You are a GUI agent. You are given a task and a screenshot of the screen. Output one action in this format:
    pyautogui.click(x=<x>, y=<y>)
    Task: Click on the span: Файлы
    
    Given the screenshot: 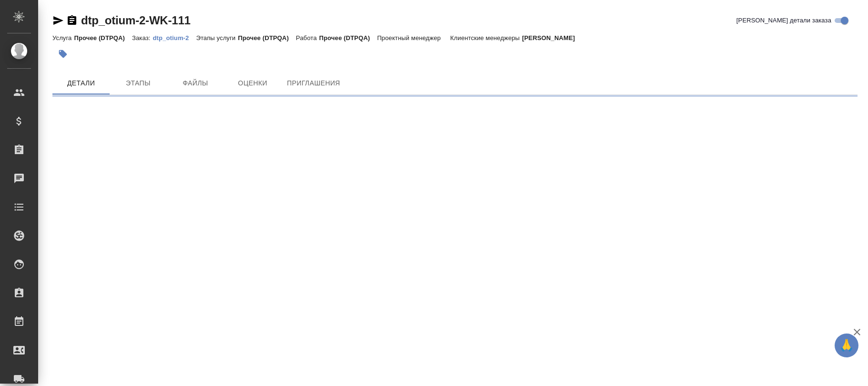 What is the action you would take?
    pyautogui.click(x=196, y=83)
    